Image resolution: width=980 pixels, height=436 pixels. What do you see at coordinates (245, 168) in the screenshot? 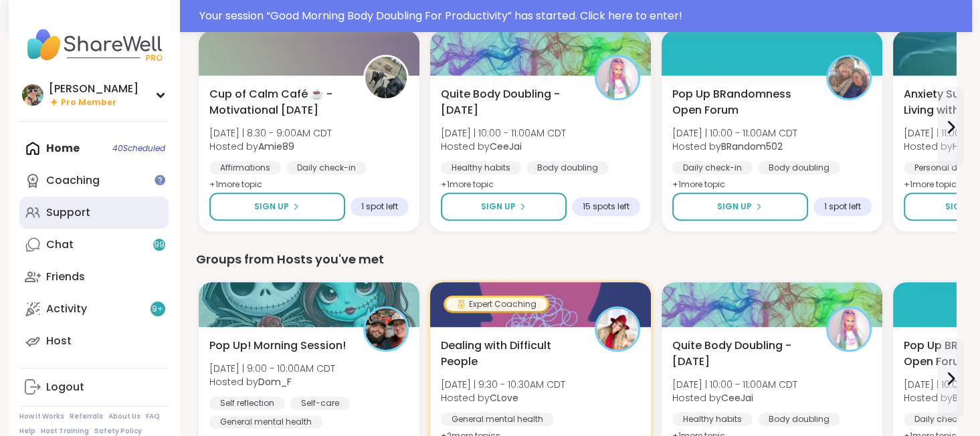
I see `div: Affirmations` at bounding box center [245, 168].